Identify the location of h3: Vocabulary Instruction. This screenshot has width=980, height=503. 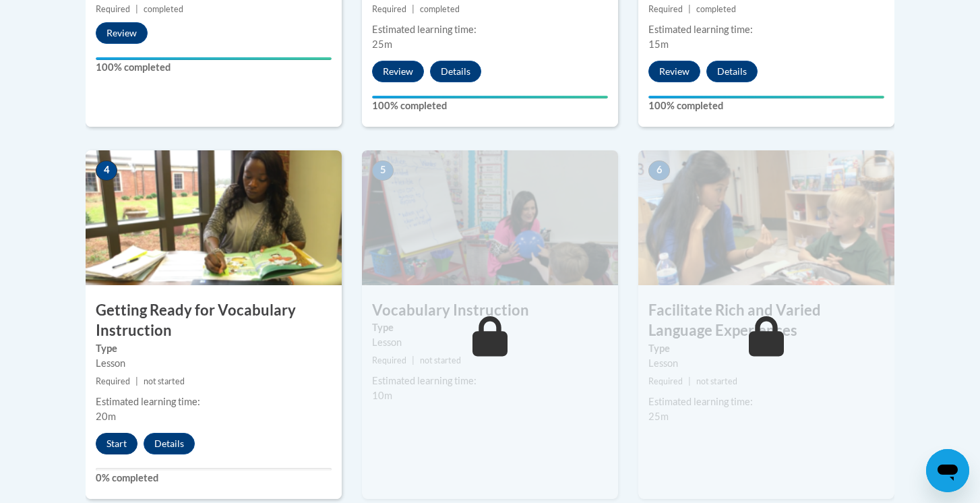
(490, 310).